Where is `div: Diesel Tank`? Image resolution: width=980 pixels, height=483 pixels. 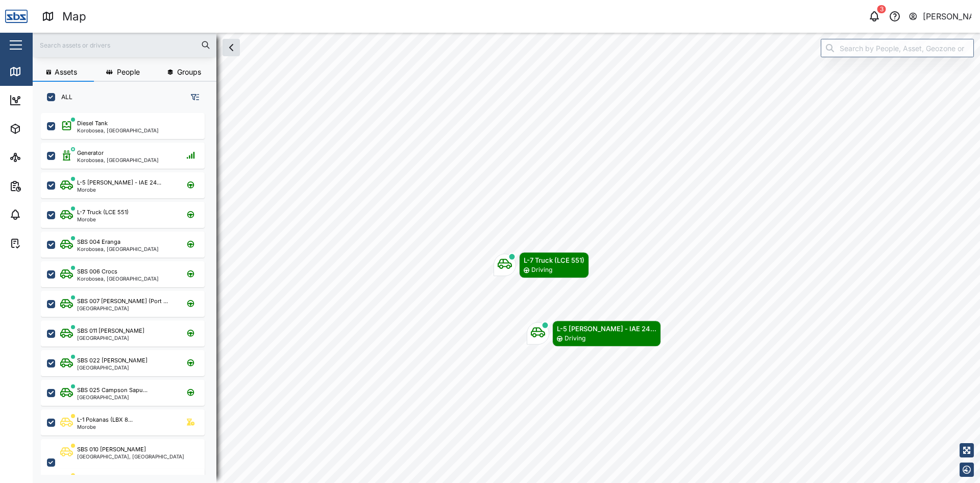 div: Diesel Tank is located at coordinates (93, 123).